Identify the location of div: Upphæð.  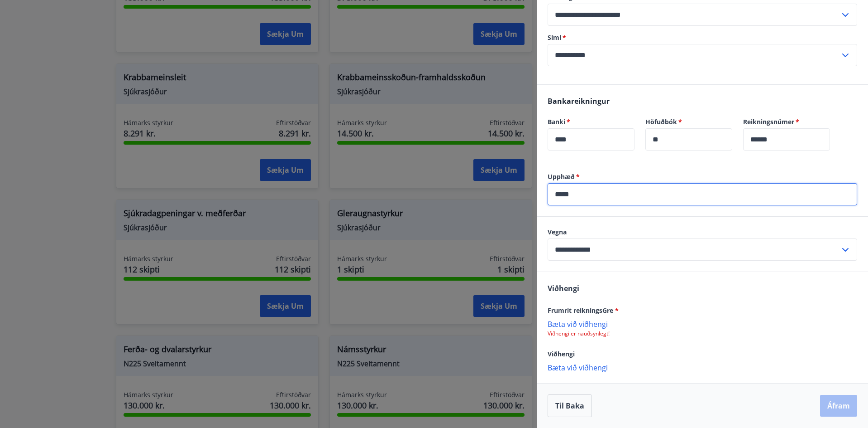
(702, 194).